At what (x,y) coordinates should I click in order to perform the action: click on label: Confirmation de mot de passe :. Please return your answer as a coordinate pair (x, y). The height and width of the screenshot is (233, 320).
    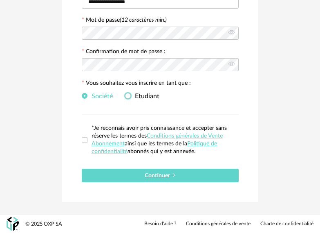
    Looking at the image, I should click on (124, 52).